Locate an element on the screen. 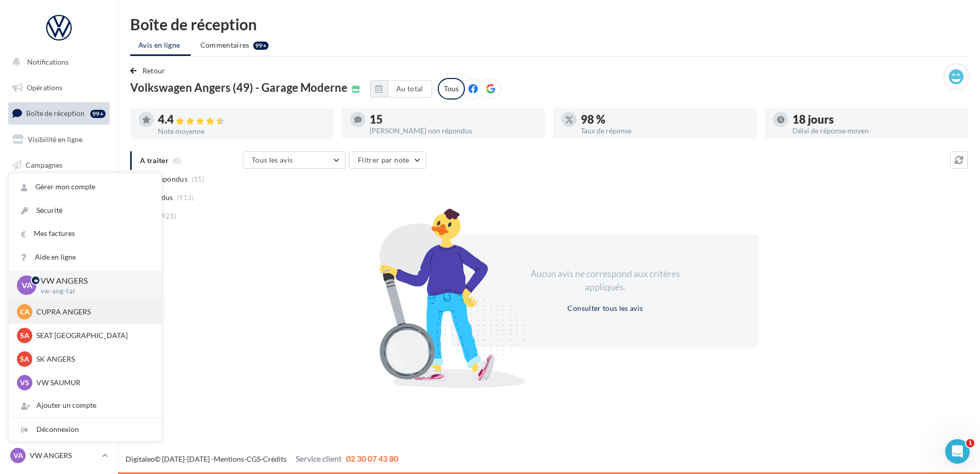  a: Campagnes is located at coordinates (59, 165).